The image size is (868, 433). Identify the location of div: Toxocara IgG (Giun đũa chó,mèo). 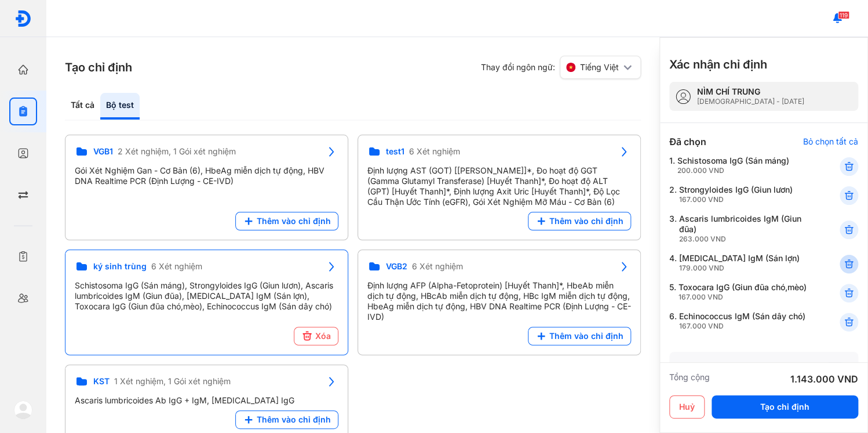
(742, 292).